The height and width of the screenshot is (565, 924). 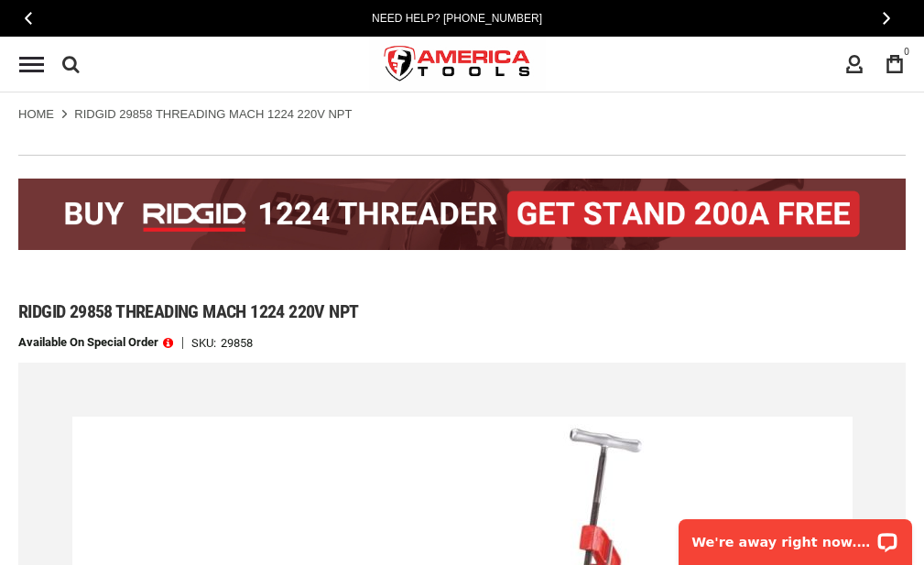 What do you see at coordinates (117, 35) in the screenshot?
I see `p: We're away right now. Please check back later!` at bounding box center [117, 35].